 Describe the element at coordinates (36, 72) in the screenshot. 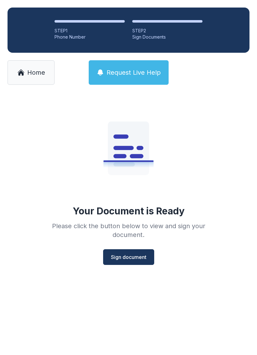

I see `span: Home` at that location.